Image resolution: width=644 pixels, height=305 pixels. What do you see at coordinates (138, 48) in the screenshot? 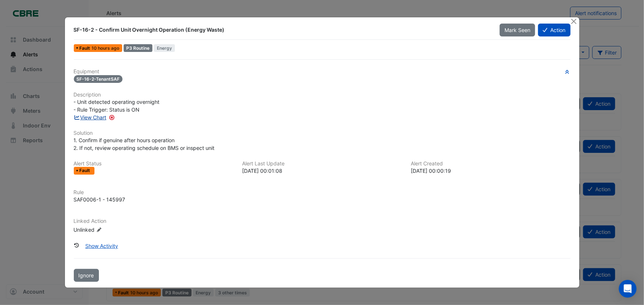
I see `div: P3 Routine` at bounding box center [138, 48].